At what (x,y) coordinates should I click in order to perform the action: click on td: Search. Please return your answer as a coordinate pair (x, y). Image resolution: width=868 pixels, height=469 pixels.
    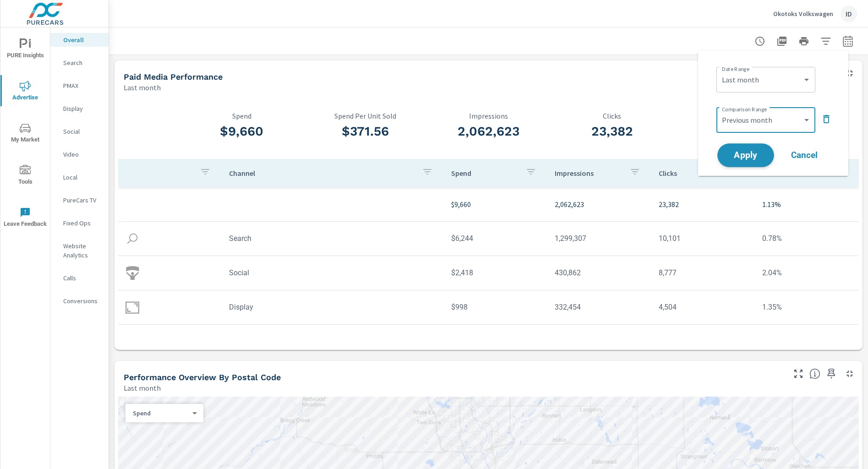
    Looking at the image, I should click on (333, 239).